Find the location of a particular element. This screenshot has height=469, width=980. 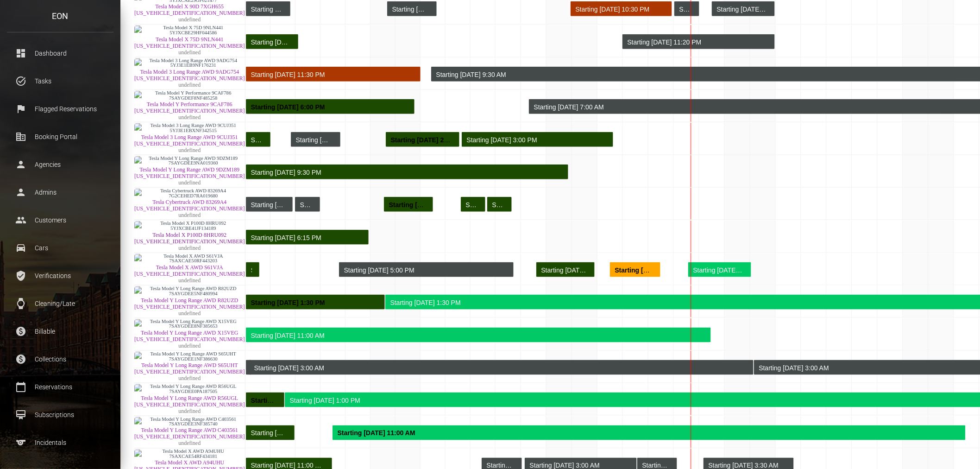

td: Tesla Model Y Long Range AWD 9DZM189 7SAYGDEE9NA019360 undefined undefined is located at coordinates (190, 171).